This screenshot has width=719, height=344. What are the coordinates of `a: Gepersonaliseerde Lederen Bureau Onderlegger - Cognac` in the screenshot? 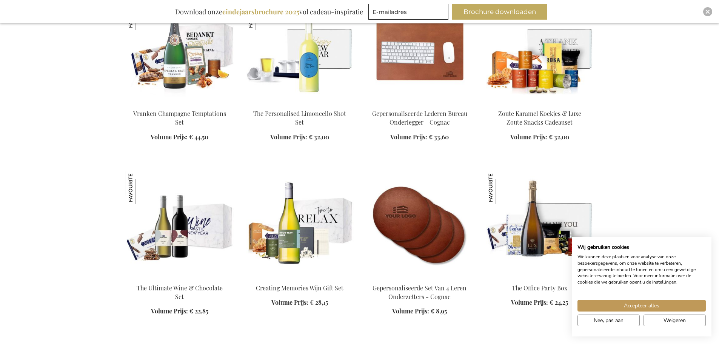 It's located at (420, 118).